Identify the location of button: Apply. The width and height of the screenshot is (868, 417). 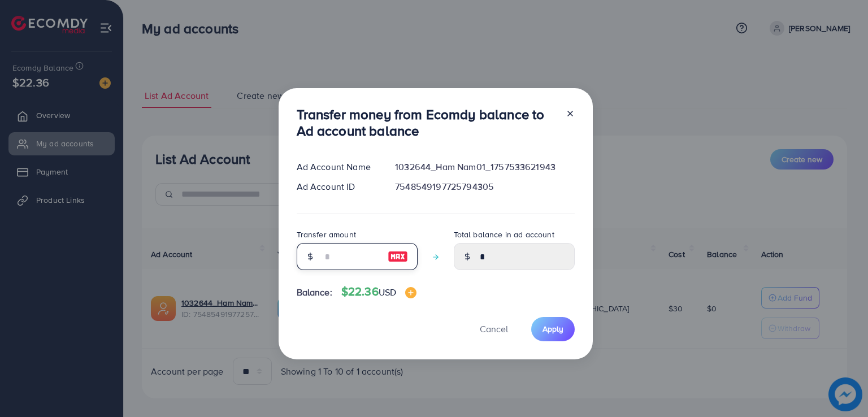
(552, 328).